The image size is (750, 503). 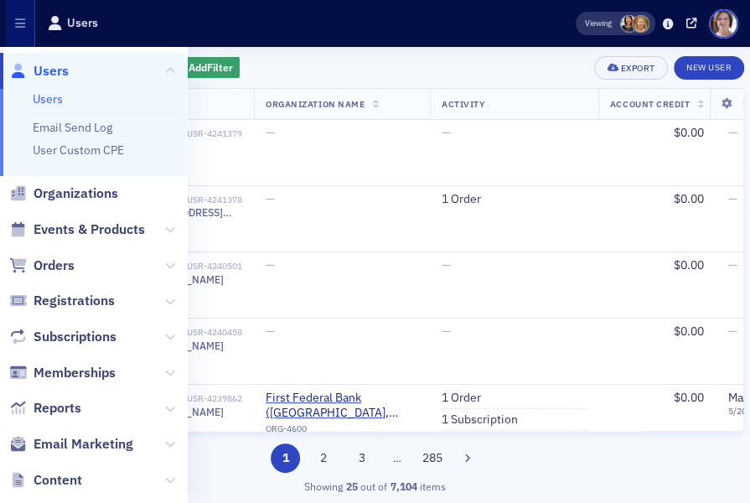 What do you see at coordinates (361, 457) in the screenshot?
I see `button: 3` at bounding box center [361, 457].